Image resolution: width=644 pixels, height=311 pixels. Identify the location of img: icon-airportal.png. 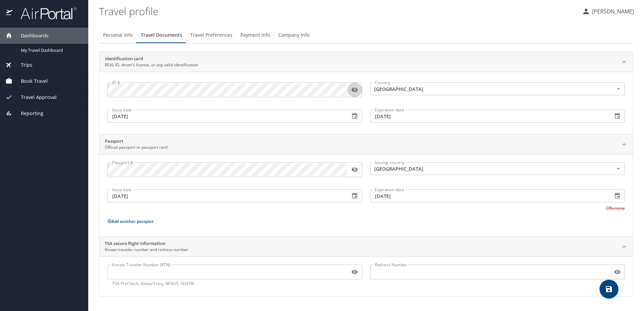
(9, 13).